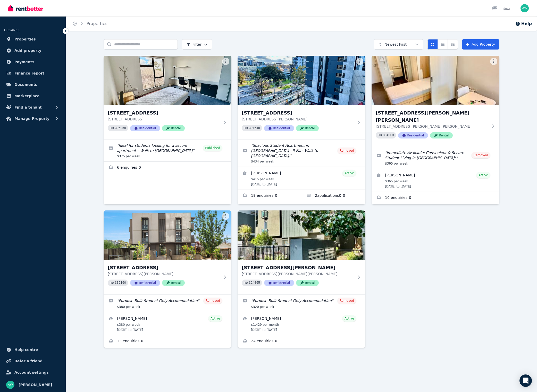 Image resolution: width=537 pixels, height=392 pixels. What do you see at coordinates (33, 372) in the screenshot?
I see `a: Account settings` at bounding box center [33, 372].